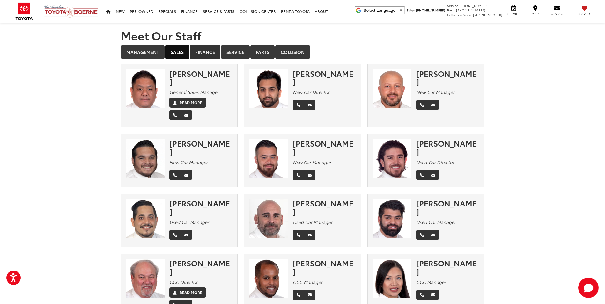  Describe the element at coordinates (392, 89) in the screenshot. I see `img: Sam Abraham` at that location.